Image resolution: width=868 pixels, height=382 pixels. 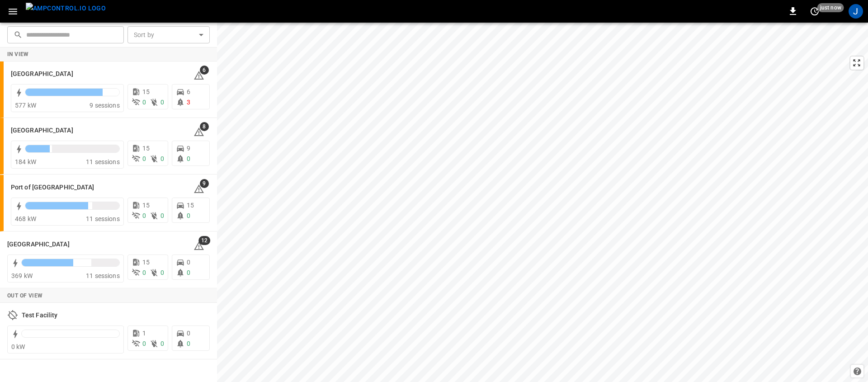 I want to click on img: ampcontrol.io logo, so click(x=66, y=8).